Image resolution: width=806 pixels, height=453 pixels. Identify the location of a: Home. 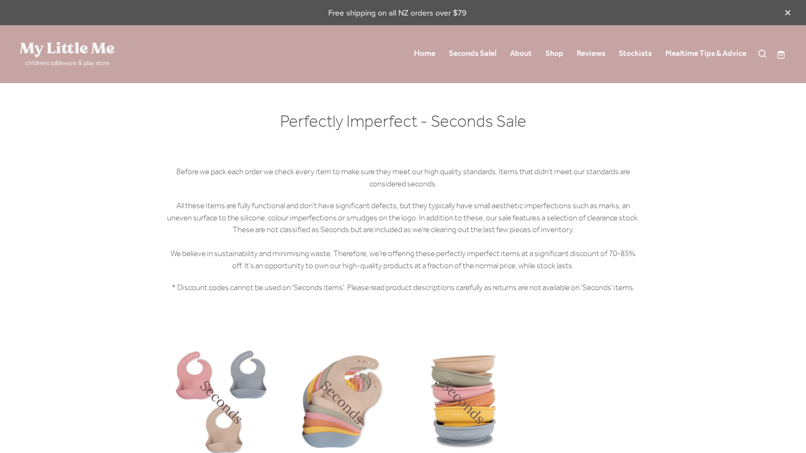
(424, 54).